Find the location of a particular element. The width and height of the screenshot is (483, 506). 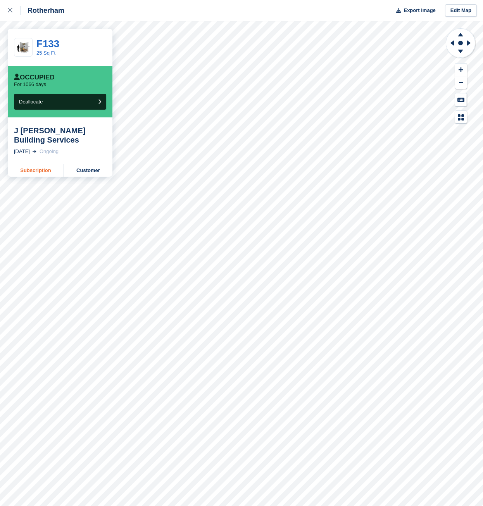

a: F133 is located at coordinates (48, 44).